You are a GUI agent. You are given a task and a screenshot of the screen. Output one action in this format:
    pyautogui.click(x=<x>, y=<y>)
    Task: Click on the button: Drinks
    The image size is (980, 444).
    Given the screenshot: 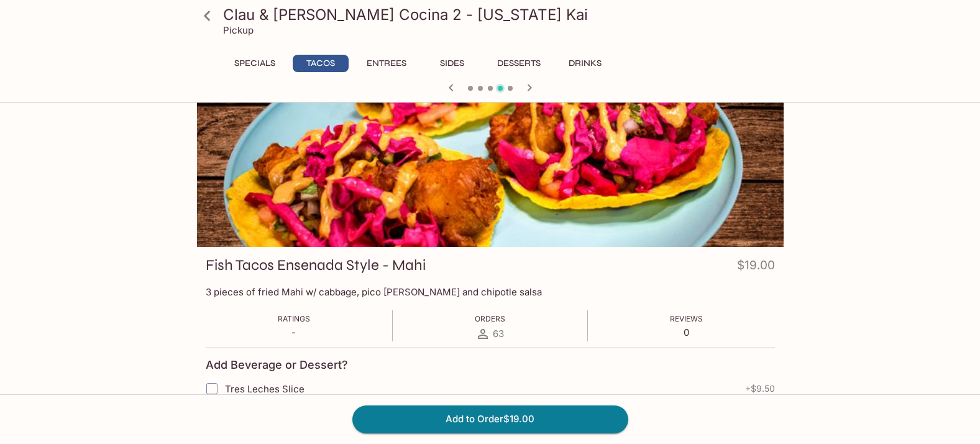 What is the action you would take?
    pyautogui.click(x=586, y=64)
    